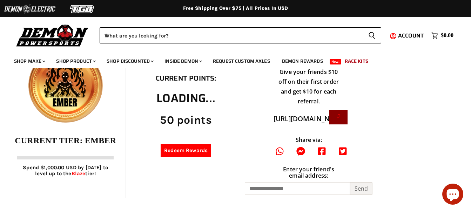 This screenshot has height=212, width=471. I want to click on a: Shop Discounted, so click(130, 61).